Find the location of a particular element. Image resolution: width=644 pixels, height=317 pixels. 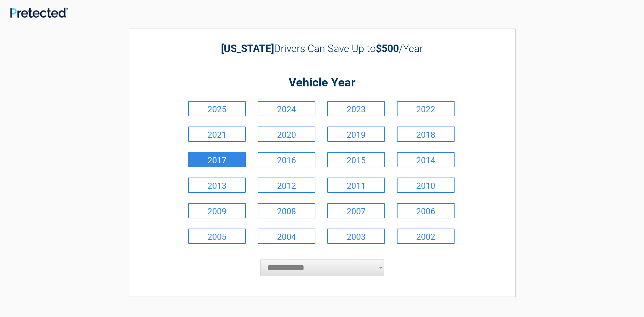

a: 2013 is located at coordinates (217, 185).